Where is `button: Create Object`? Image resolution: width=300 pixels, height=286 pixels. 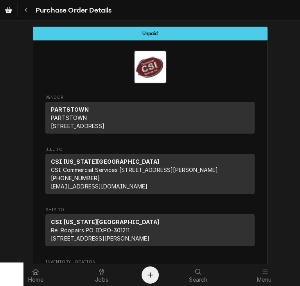 button: Create Object is located at coordinates (150, 275).